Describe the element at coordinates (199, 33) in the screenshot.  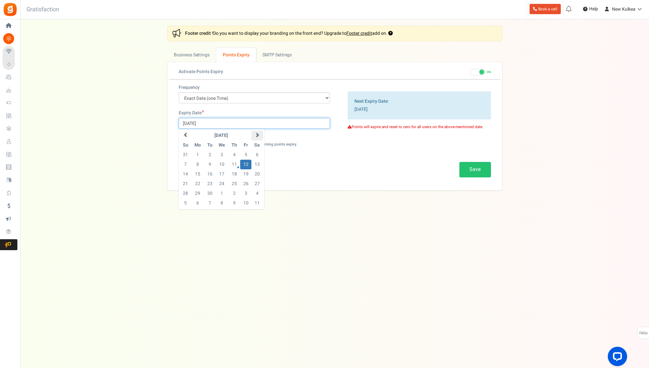
I see `strong: Footer credit !` at that location.